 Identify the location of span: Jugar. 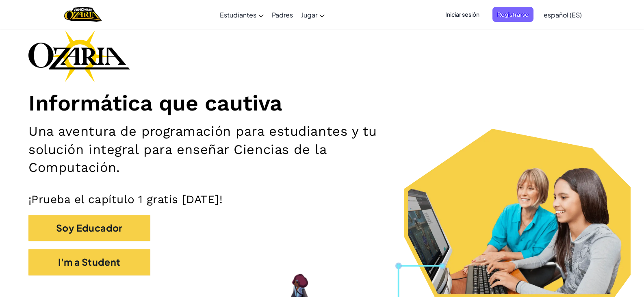
(309, 15).